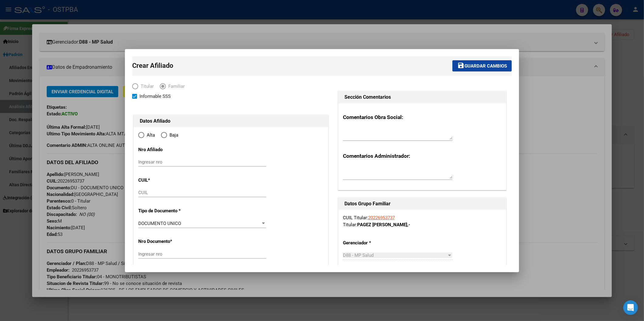 Image resolution: width=644 pixels, height=321 pixels. What do you see at coordinates (422, 156) in the screenshot?
I see `h3: Comentarios Administrador:` at bounding box center [422, 156].